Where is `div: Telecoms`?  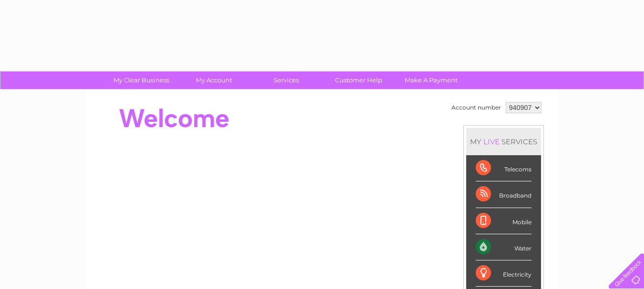
div: Telecoms is located at coordinates (503, 168).